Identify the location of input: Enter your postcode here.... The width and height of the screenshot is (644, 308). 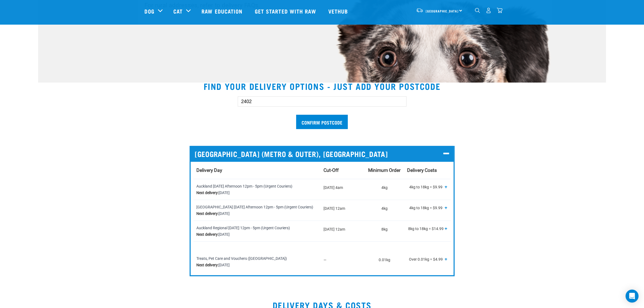
(322, 101).